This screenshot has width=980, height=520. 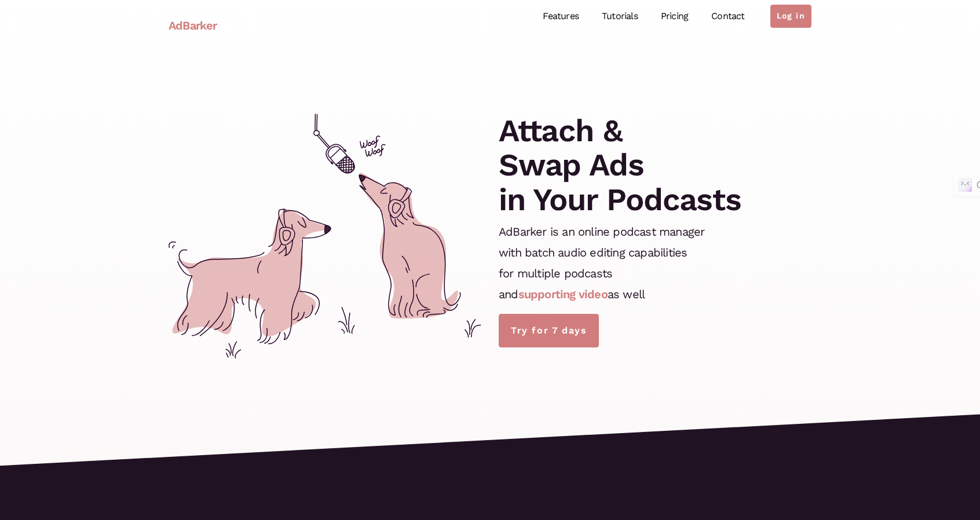 What do you see at coordinates (549, 331) in the screenshot?
I see `a: Try for 7 days` at bounding box center [549, 331].